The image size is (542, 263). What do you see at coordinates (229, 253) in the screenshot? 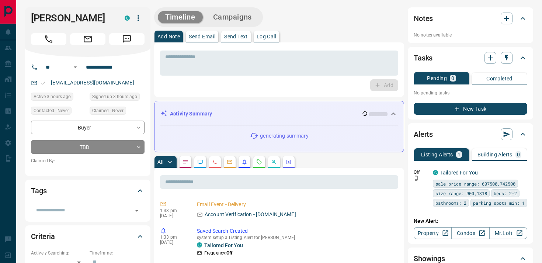
I see `strong: Off` at bounding box center [229, 253].